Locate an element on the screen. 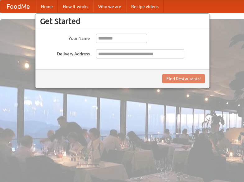  label: Delivery Address is located at coordinates (65, 53).